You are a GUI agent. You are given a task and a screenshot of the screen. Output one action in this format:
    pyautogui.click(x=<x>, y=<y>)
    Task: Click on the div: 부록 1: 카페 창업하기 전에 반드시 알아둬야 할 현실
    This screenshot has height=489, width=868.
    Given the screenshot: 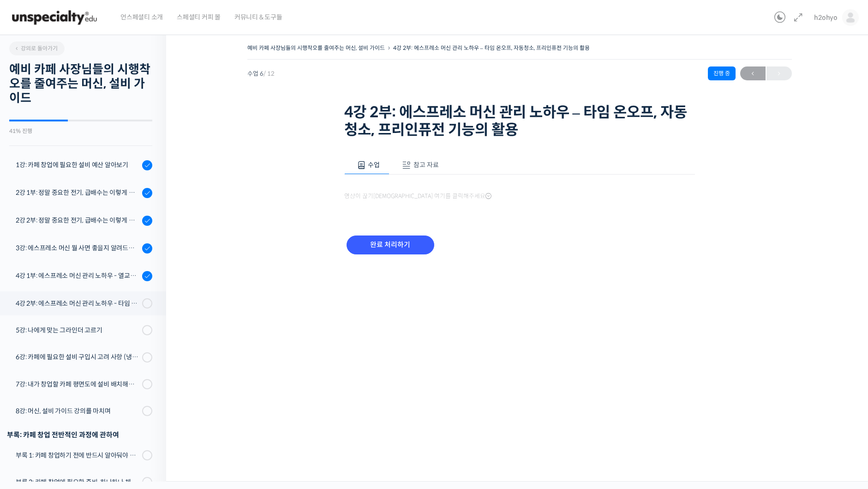 What is the action you would take?
    pyautogui.click(x=78, y=455)
    